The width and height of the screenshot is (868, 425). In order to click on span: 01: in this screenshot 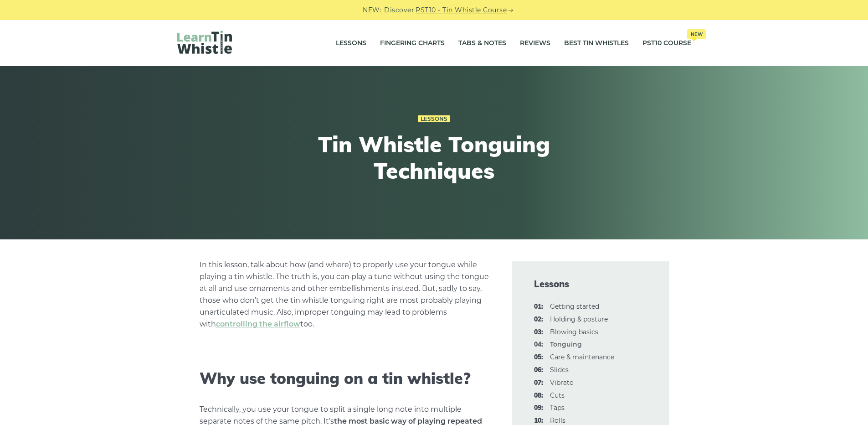, I will do `click(538, 307)`.